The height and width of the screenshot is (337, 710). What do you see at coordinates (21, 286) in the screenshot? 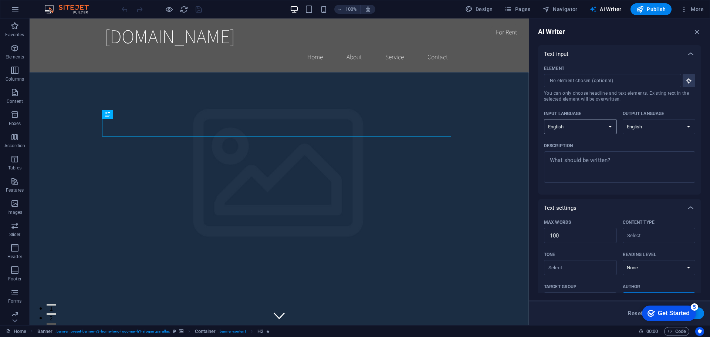
I see `button: 1` at bounding box center [21, 286].